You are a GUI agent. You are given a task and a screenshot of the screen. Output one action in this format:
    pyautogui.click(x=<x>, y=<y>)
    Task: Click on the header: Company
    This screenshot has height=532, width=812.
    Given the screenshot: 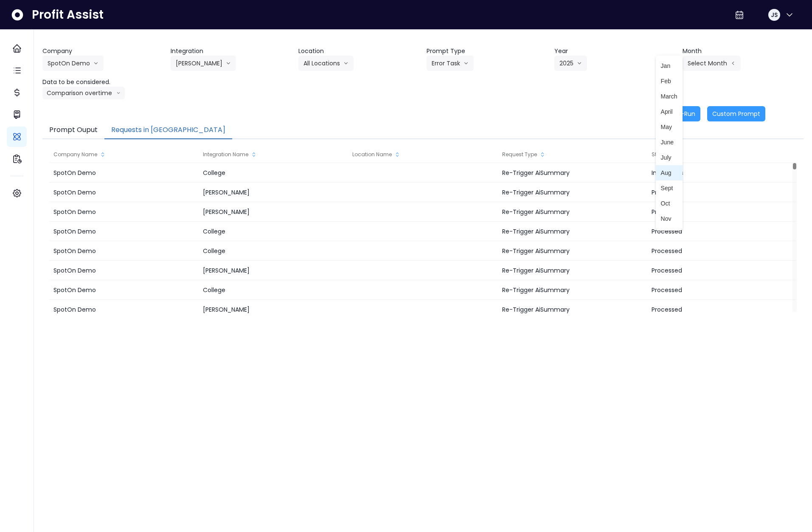 What is the action you would take?
    pyautogui.click(x=103, y=51)
    